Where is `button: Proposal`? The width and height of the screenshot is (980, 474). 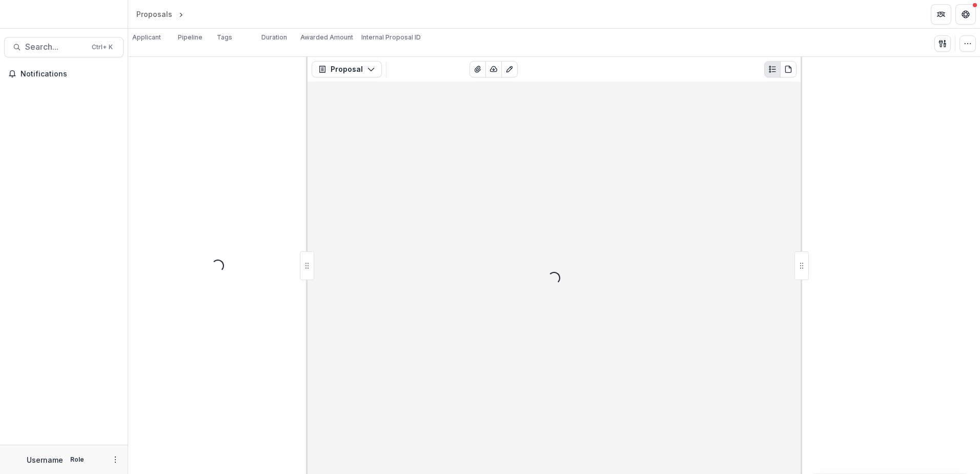
button: Proposal is located at coordinates (346, 69).